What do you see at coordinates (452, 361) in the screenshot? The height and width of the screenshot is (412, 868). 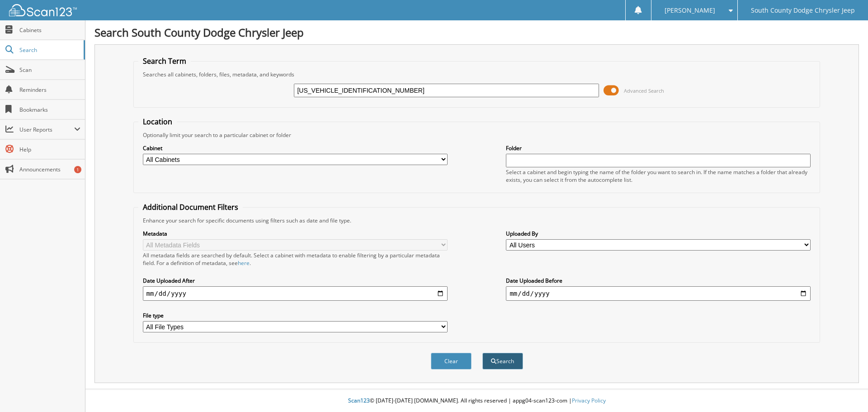 I see `button: Clear` at bounding box center [452, 361].